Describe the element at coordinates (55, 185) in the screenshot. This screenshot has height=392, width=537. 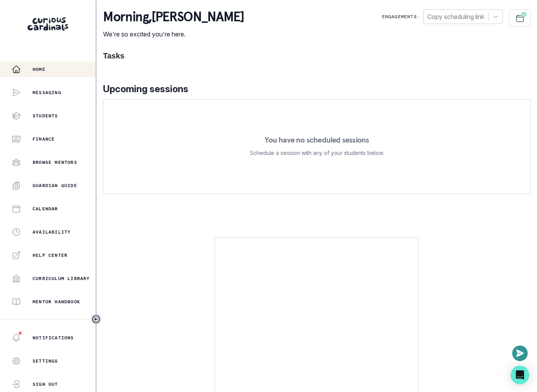
I see `p: Guardian Guide` at that location.